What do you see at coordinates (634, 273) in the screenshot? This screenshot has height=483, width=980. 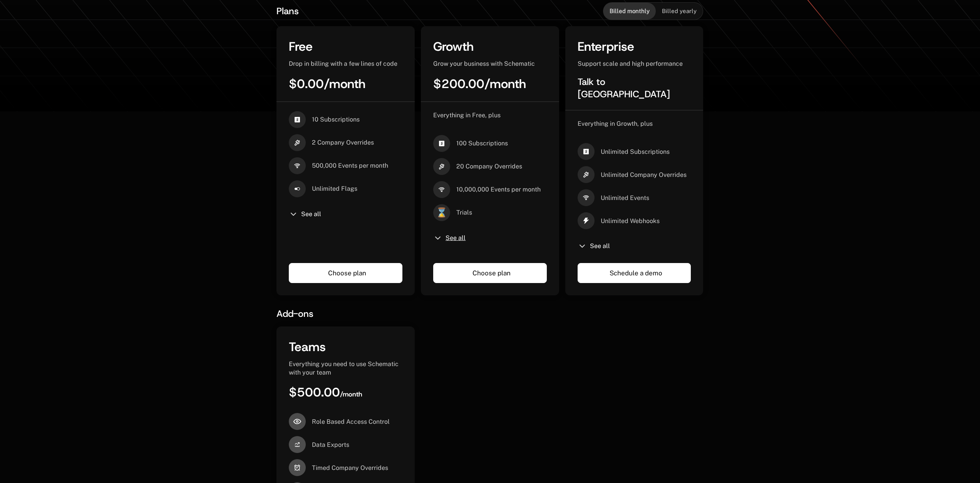 I see `a: Schedule a demo` at bounding box center [634, 273].